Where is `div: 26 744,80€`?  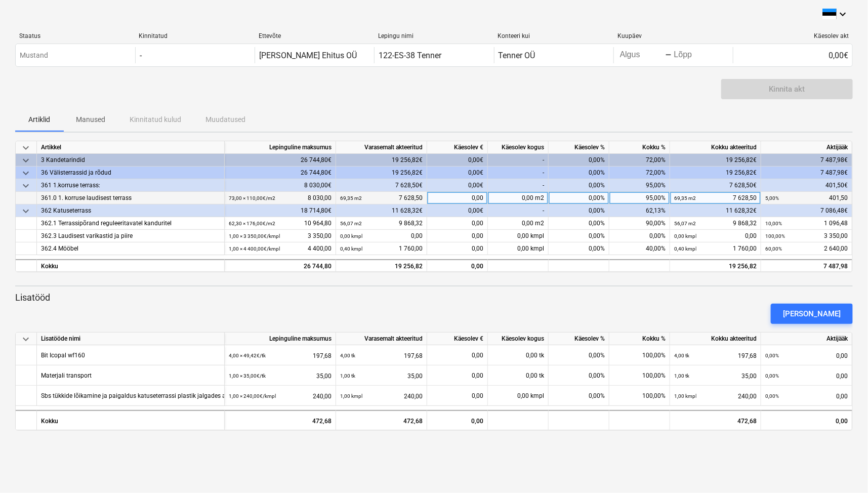 div: 26 744,80€ is located at coordinates (280, 160).